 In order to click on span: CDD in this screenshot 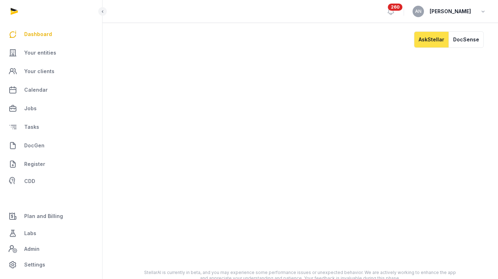, I will do `click(30, 181)`.